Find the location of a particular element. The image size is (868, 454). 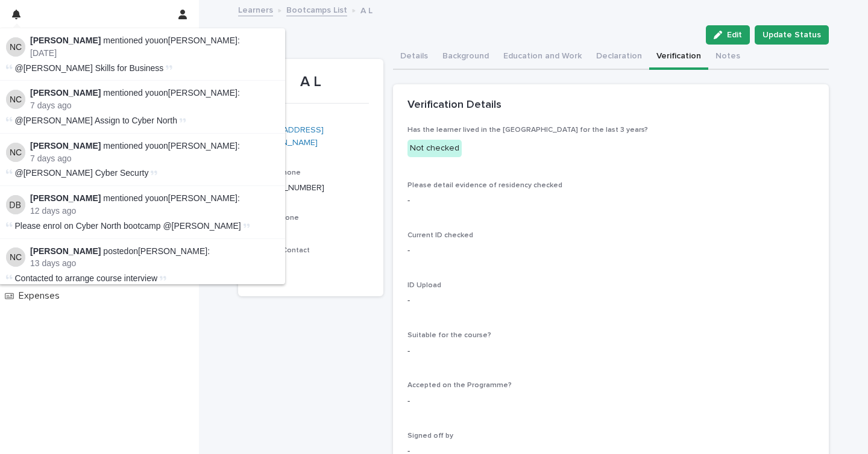

img: Debbie Berry is located at coordinates (15, 205).